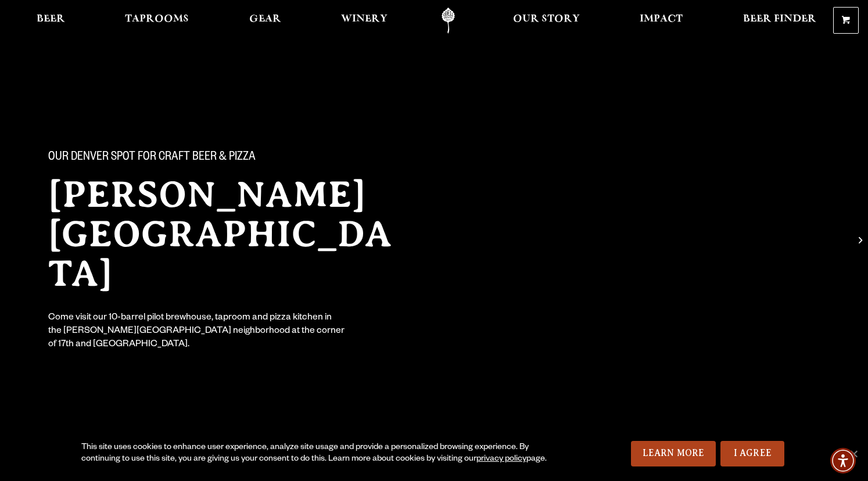 The image size is (868, 481). What do you see at coordinates (265, 20) in the screenshot?
I see `a: Gear` at bounding box center [265, 20].